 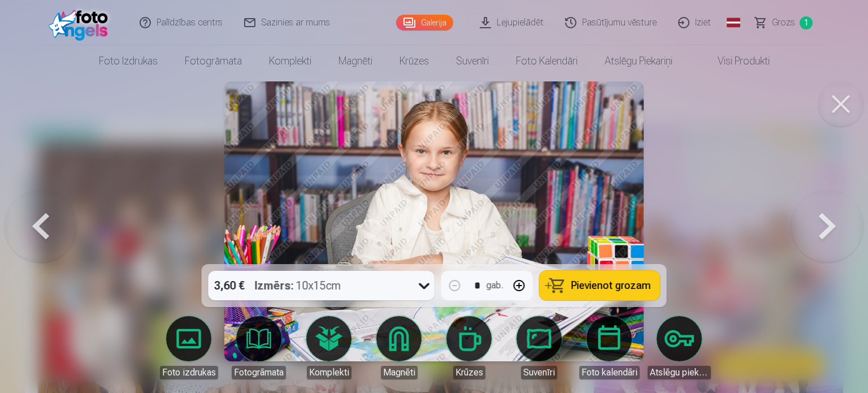 What do you see at coordinates (495, 285) in the screenshot?
I see `div: gab.` at bounding box center [495, 285].